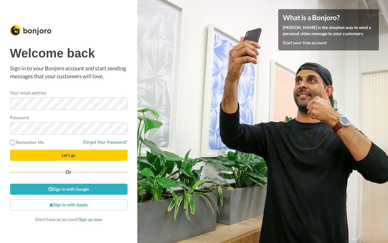 The height and width of the screenshot is (243, 388). What do you see at coordinates (69, 172) in the screenshot?
I see `span: Or` at bounding box center [69, 172].